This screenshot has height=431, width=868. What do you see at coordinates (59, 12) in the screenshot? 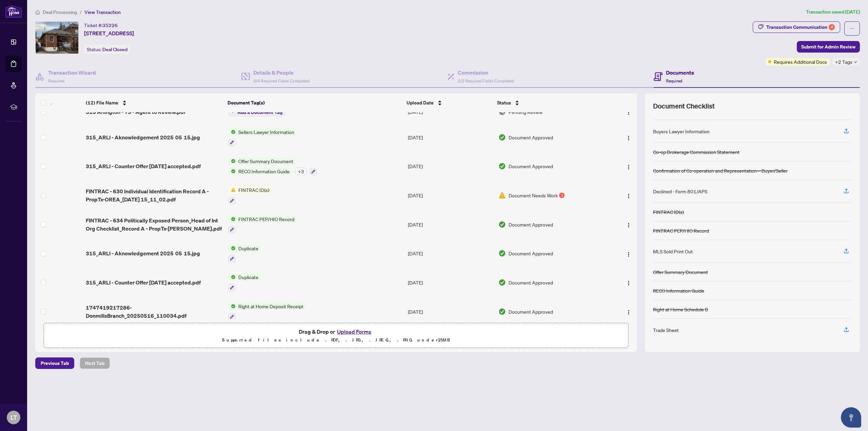
I see `span: Deal Processing` at bounding box center [59, 12].